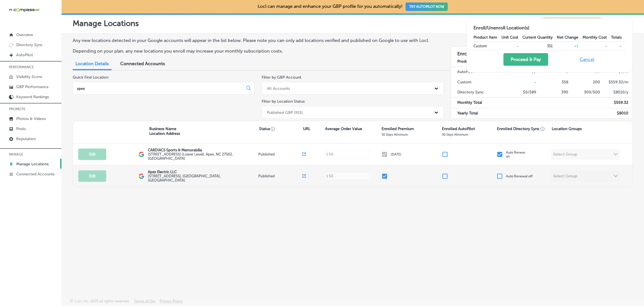  What do you see at coordinates (145, 303) in the screenshot?
I see `a: Terms of Use` at bounding box center [145, 303].